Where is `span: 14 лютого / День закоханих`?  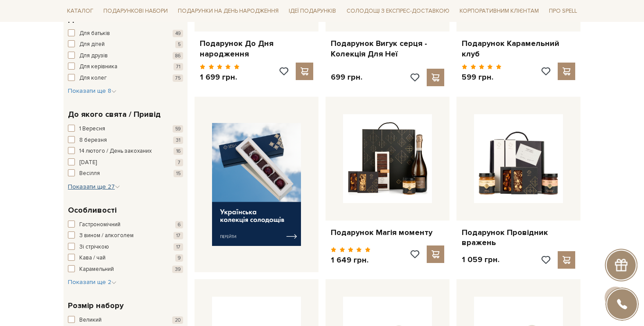 span: 14 лютого / День закоханих is located at coordinates (115, 151).